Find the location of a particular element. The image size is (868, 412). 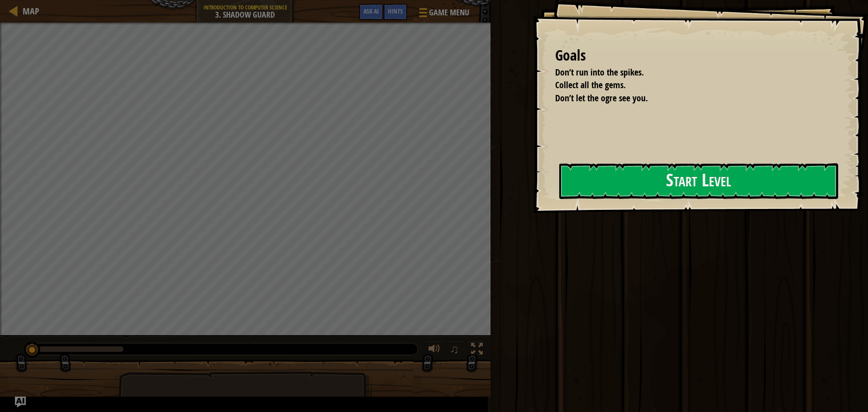

button: Adjust volume is located at coordinates (434, 350).